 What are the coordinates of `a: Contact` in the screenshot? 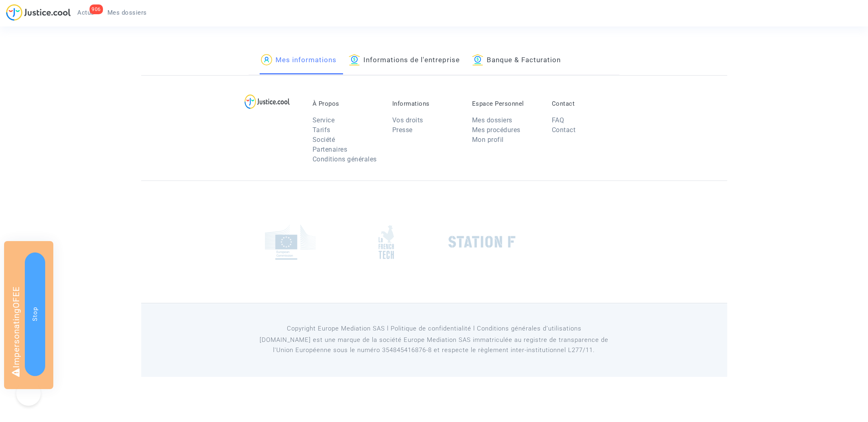 It's located at (564, 130).